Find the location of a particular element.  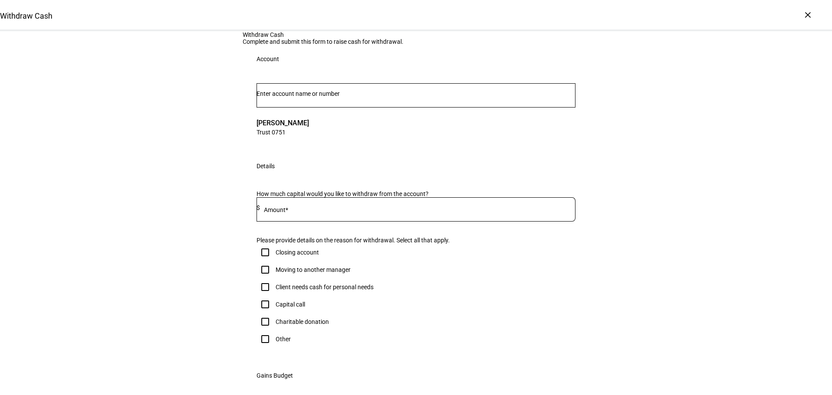

div: Details is located at coordinates (266, 166).